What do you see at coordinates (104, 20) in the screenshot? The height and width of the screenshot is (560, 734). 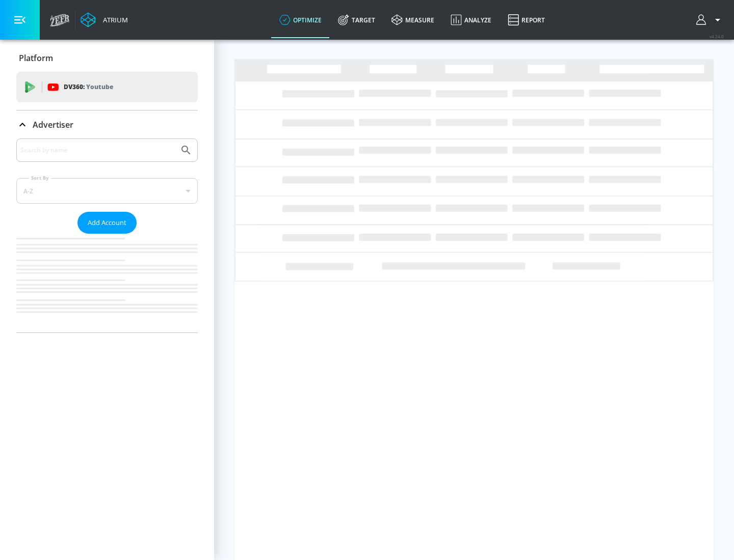 I see `a: Atrium` at bounding box center [104, 20].